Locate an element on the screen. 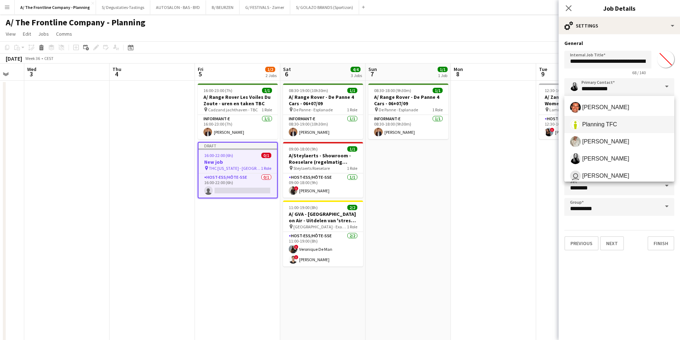  span: Edit is located at coordinates (27, 34).